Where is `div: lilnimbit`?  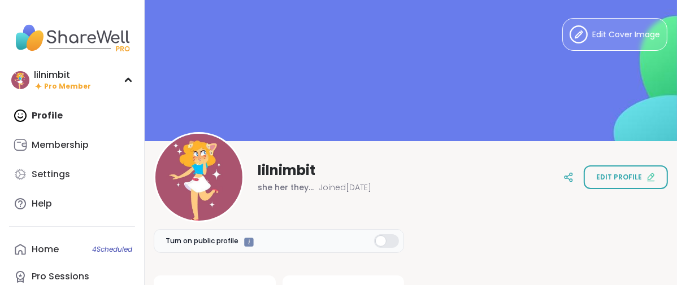 div: lilnimbit is located at coordinates (62, 75).